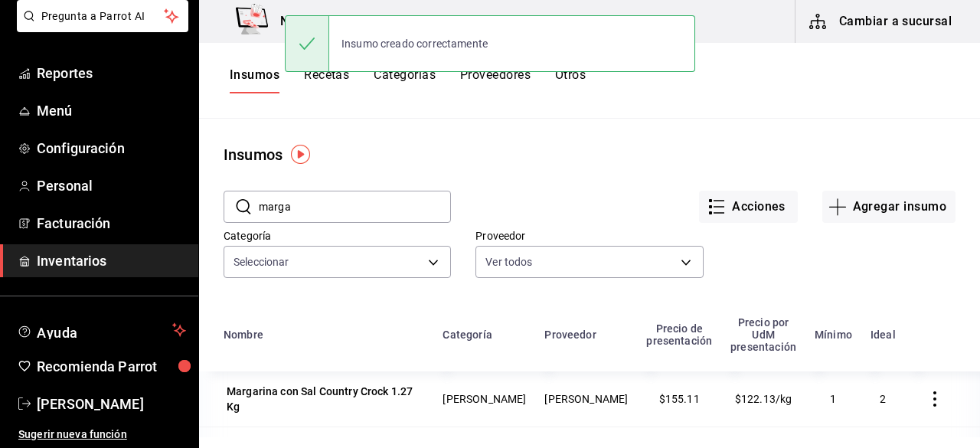 This screenshot has width=980, height=448. I want to click on button: Agregar insumo, so click(889, 207).